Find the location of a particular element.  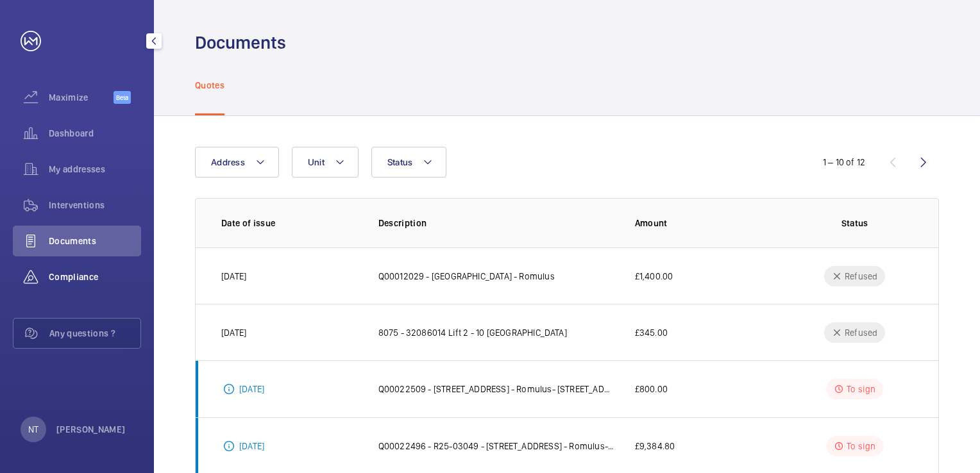

h1: Documents is located at coordinates (240, 42).